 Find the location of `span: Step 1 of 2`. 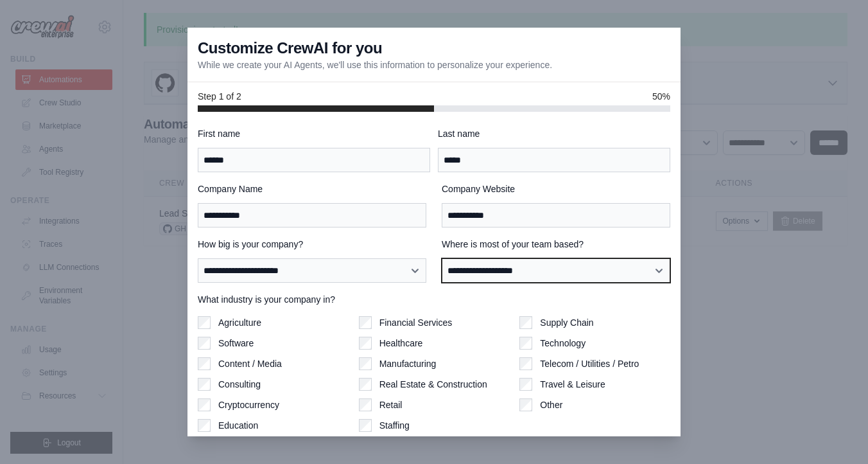

span: Step 1 of 2 is located at coordinates (219, 96).